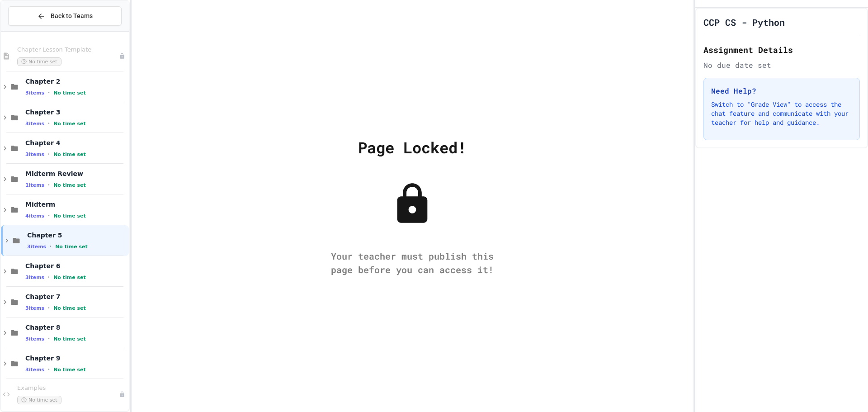 The height and width of the screenshot is (412, 868). Describe the element at coordinates (76, 358) in the screenshot. I see `span: Chapter 9` at that location.